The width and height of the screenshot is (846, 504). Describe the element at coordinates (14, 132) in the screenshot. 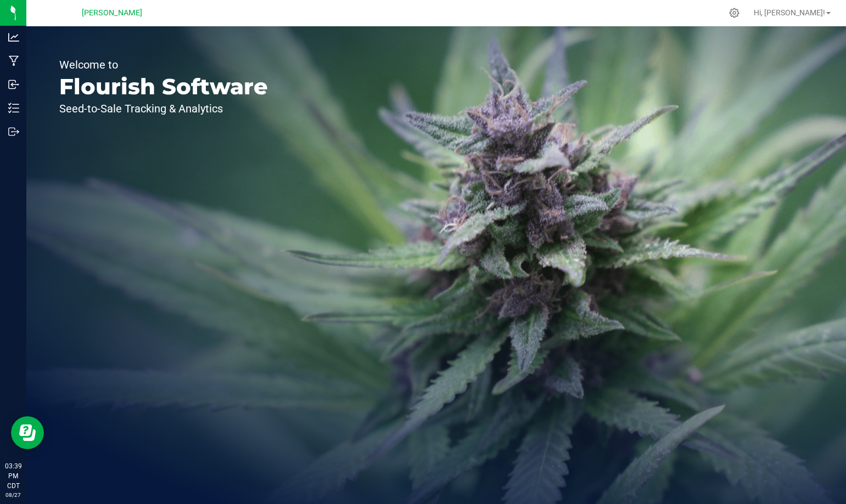

I see `inline-svg: Outbound` at that location.